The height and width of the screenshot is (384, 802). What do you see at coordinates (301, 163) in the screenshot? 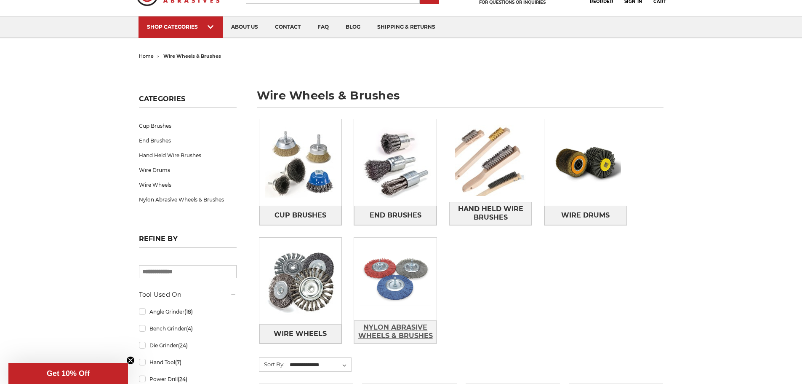
I see `img: Cup Brushes` at bounding box center [301, 163].